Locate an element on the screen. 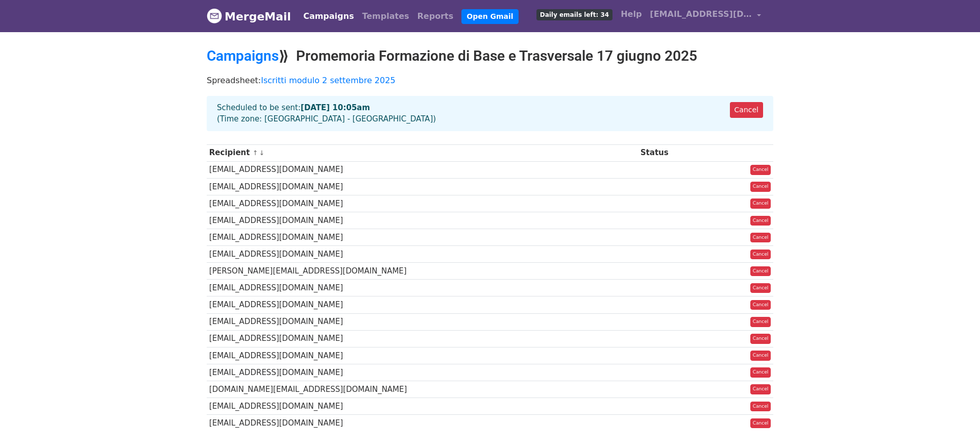 Image resolution: width=980 pixels, height=447 pixels. th: Recipient is located at coordinates (422, 153).